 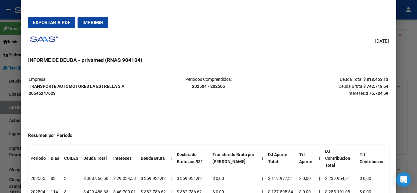 I want to click on th: CUILES, so click(x=71, y=158).